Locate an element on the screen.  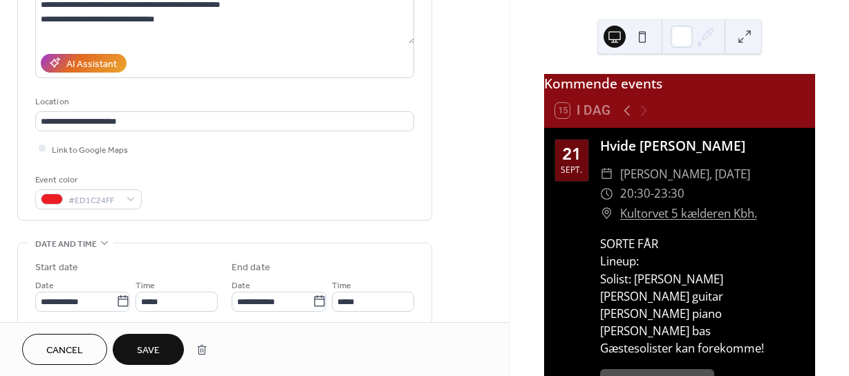
div: Start date is located at coordinates (57, 267).